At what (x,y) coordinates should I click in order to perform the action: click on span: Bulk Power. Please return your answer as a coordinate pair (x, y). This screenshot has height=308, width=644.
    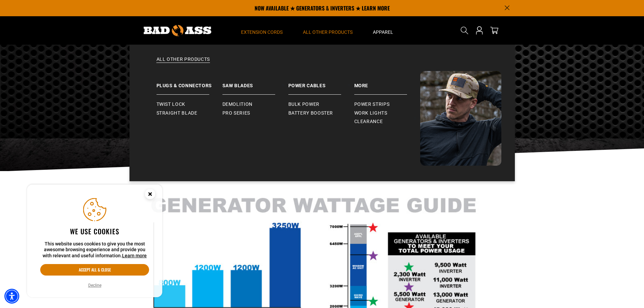
    Looking at the image, I should click on (304, 104).